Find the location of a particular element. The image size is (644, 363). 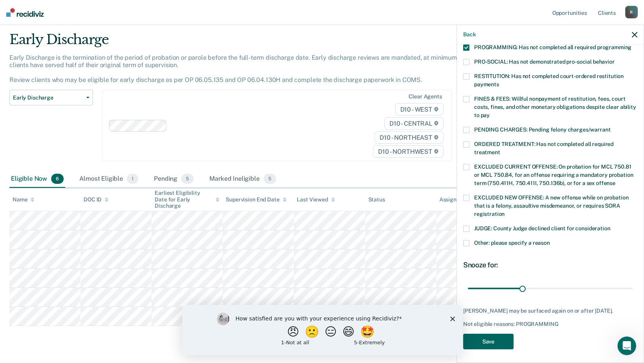

div: 1 - Not at all is located at coordinates (90, 38).